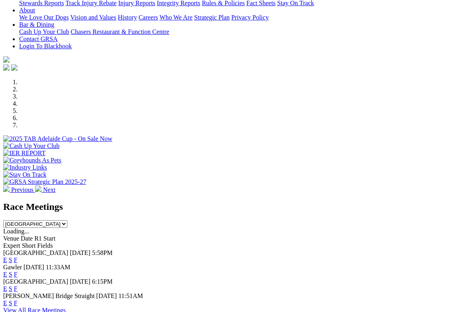  I want to click on a: Previous, so click(19, 189).